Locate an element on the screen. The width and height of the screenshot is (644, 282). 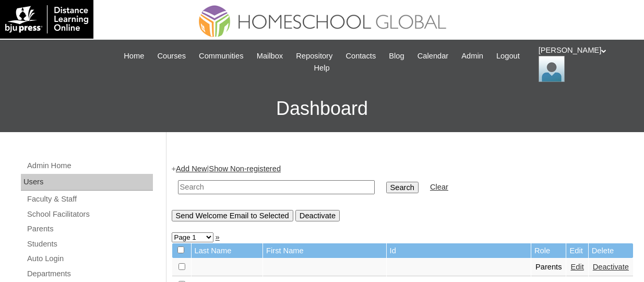
a: Repository is located at coordinates (314, 56).